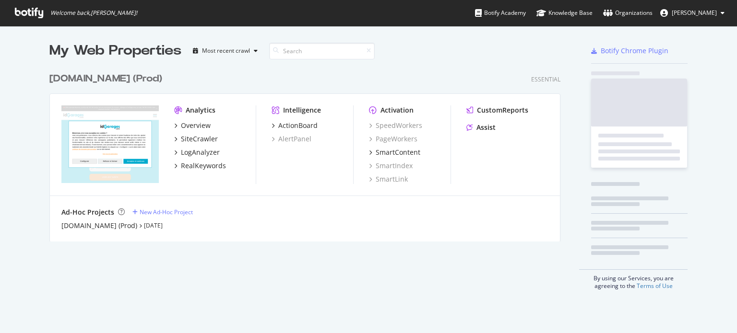  What do you see at coordinates (196, 126) in the screenshot?
I see `div: Overview` at bounding box center [196, 126].